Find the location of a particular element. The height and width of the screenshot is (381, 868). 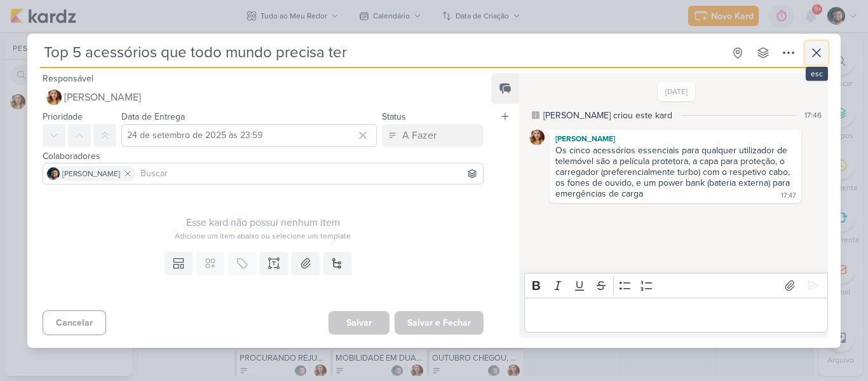

img: Eduardo Pinheiro is located at coordinates (54, 174).